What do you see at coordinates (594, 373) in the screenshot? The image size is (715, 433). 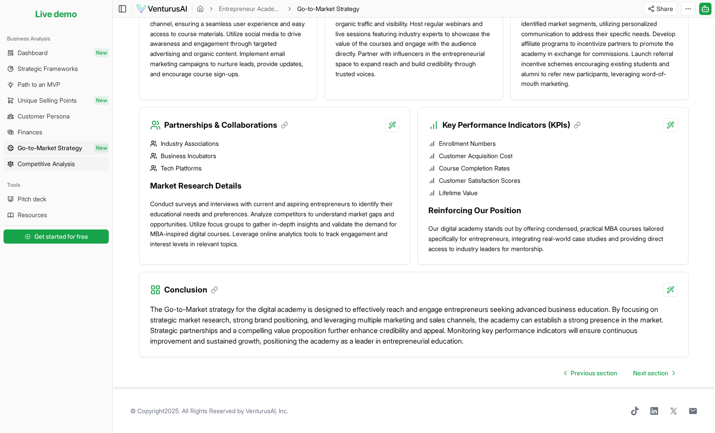 I see `span: Previous section` at bounding box center [594, 373].